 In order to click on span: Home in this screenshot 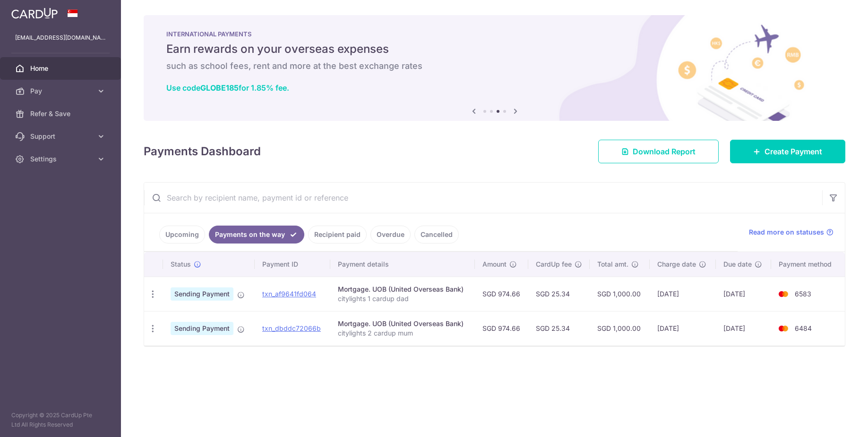, I will do `click(61, 68)`.